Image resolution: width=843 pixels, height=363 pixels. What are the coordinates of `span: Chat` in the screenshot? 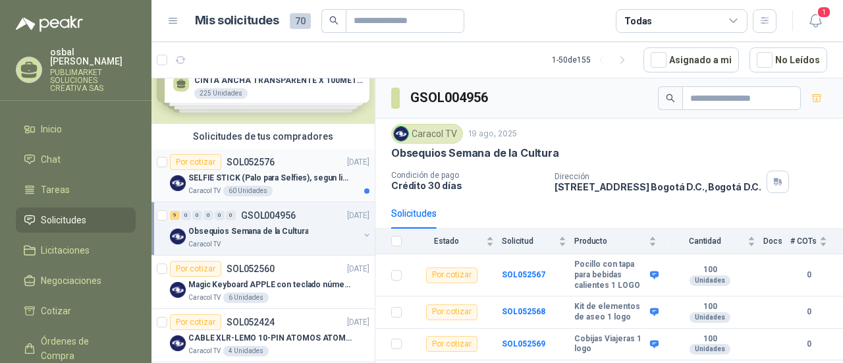 It's located at (51, 159).